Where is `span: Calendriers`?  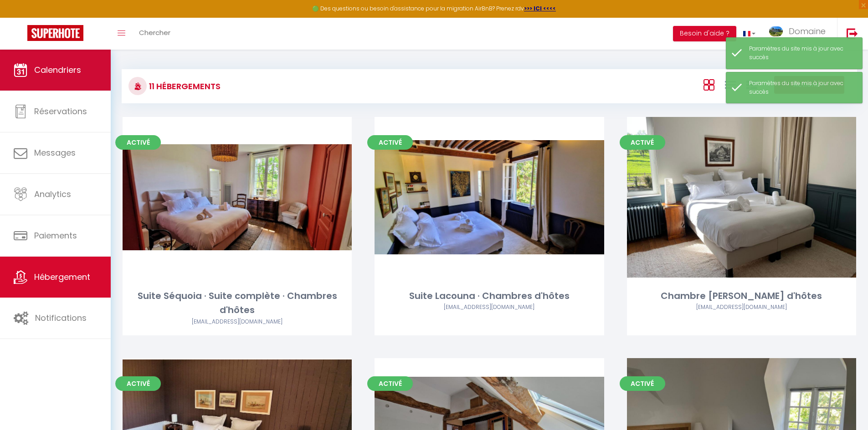 span: Calendriers is located at coordinates (57, 70).